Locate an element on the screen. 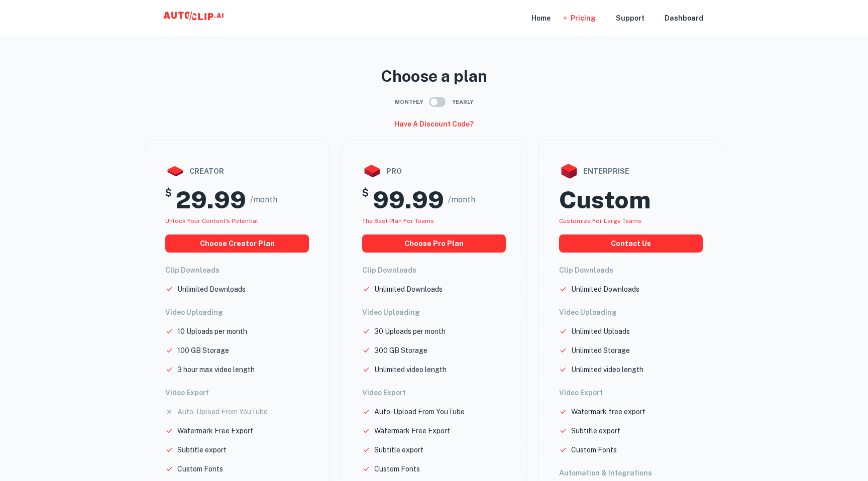 This screenshot has width=868, height=481. h2: 99.99 is located at coordinates (409, 200).